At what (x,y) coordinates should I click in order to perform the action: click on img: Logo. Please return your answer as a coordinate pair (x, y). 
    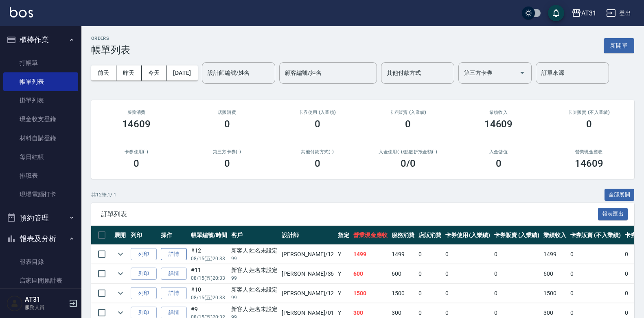
    Looking at the image, I should click on (21, 12).